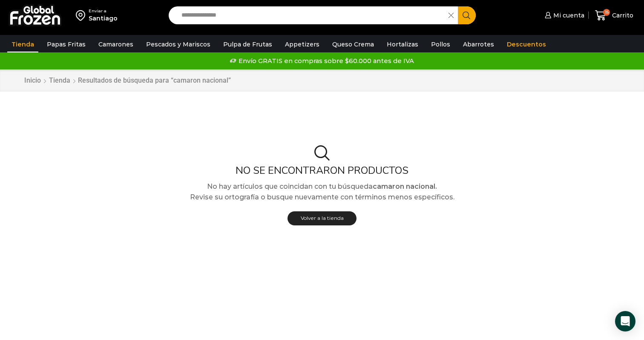 This screenshot has height=340, width=644. Describe the element at coordinates (615, 15) in the screenshot. I see `a: 15 Carrito` at that location.